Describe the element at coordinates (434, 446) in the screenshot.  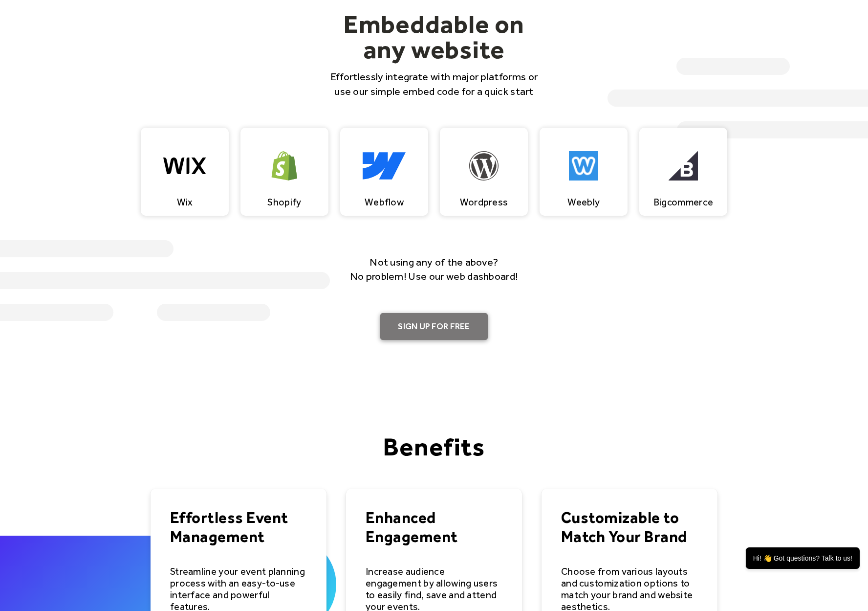
I see `h3: Benefits` at that location.